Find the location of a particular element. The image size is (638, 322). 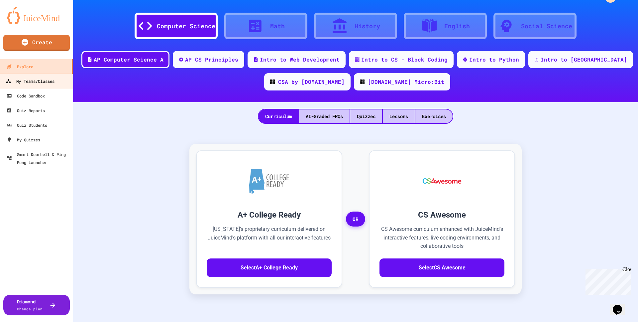

div: AI-Graded FRQs is located at coordinates (324, 116).